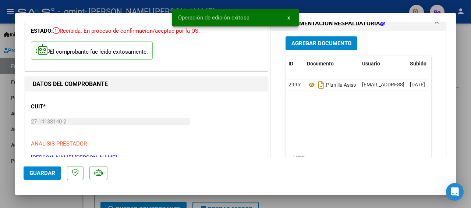 The height and width of the screenshot is (208, 471). Describe the element at coordinates (321, 43) in the screenshot. I see `span: Agregar Documento` at that location.